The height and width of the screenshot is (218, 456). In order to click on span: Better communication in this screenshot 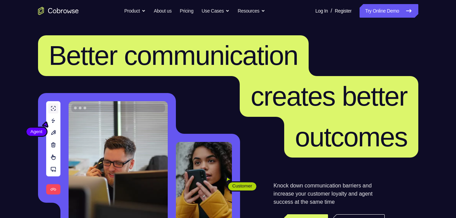, I will do `click(173, 55)`.